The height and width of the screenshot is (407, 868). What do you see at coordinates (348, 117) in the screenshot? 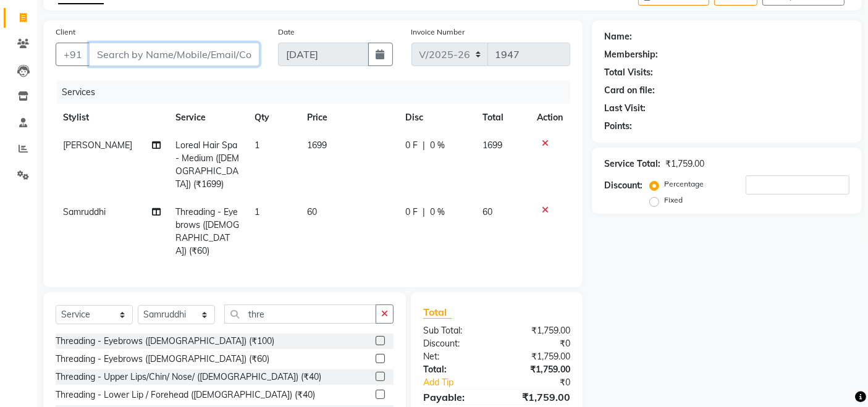
I see `th: Price` at bounding box center [348, 117].